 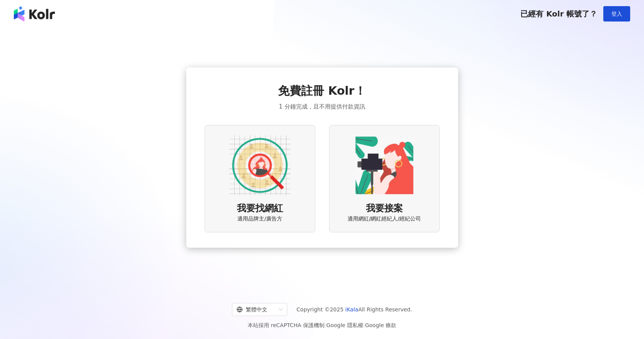 I want to click on span: 已經有 Kolr 帳號了？, so click(x=559, y=14).